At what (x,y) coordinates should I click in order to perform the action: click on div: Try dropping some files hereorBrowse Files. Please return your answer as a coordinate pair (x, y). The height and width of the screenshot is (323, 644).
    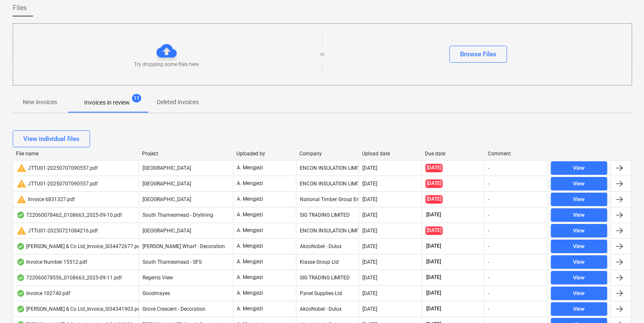
    Looking at the image, I should click on (322, 54).